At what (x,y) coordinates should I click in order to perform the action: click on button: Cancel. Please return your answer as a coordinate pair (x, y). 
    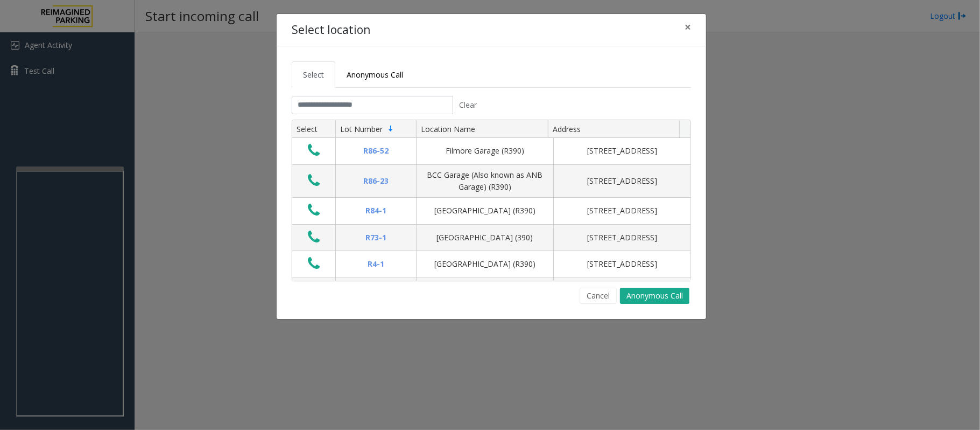
    Looking at the image, I should click on (598, 296).